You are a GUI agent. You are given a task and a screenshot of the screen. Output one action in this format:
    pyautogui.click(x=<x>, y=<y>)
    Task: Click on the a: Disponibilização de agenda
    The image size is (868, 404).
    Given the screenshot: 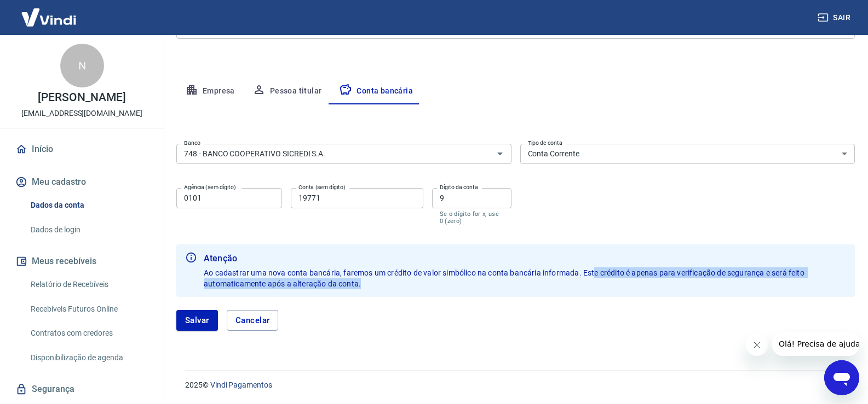 What is the action you would take?
    pyautogui.click(x=88, y=358)
    